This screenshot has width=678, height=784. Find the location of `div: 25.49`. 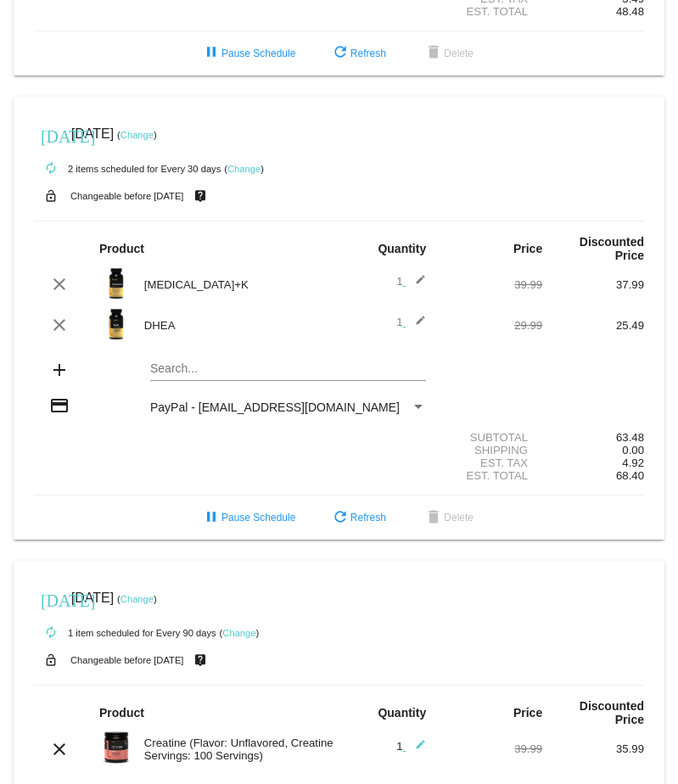

div: 25.49 is located at coordinates (593, 325).